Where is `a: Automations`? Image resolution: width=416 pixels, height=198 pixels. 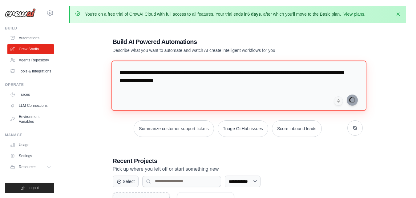
a: Automations is located at coordinates (30, 38).